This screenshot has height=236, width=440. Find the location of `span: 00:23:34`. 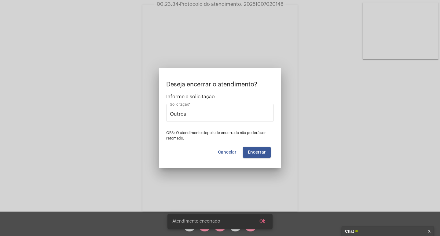

span: 00:23:34 is located at coordinates (168, 4).